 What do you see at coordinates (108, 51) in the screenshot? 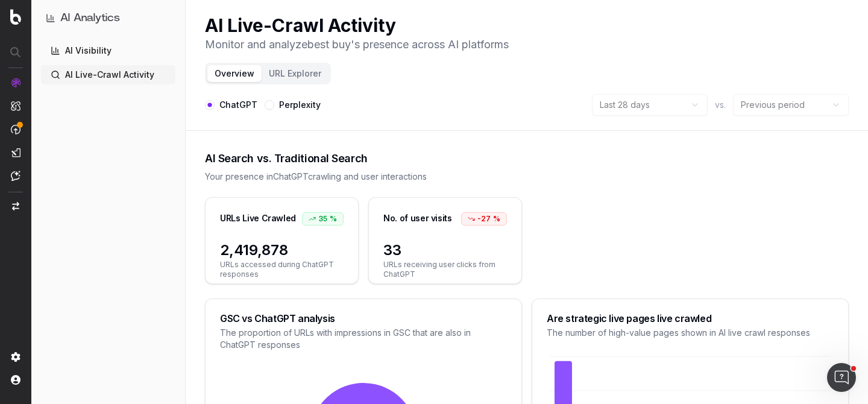
I see `a: AI Visibility` at bounding box center [108, 51].